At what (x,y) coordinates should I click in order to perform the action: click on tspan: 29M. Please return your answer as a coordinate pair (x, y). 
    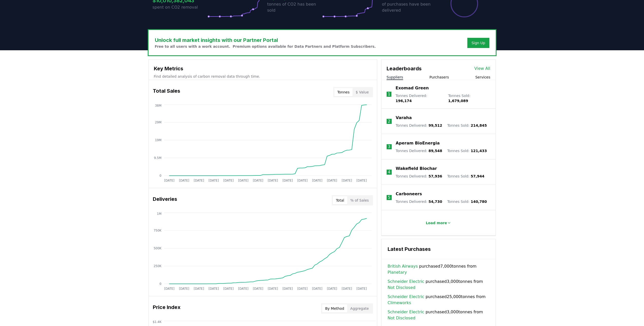
    Looking at the image, I should click on (158, 122).